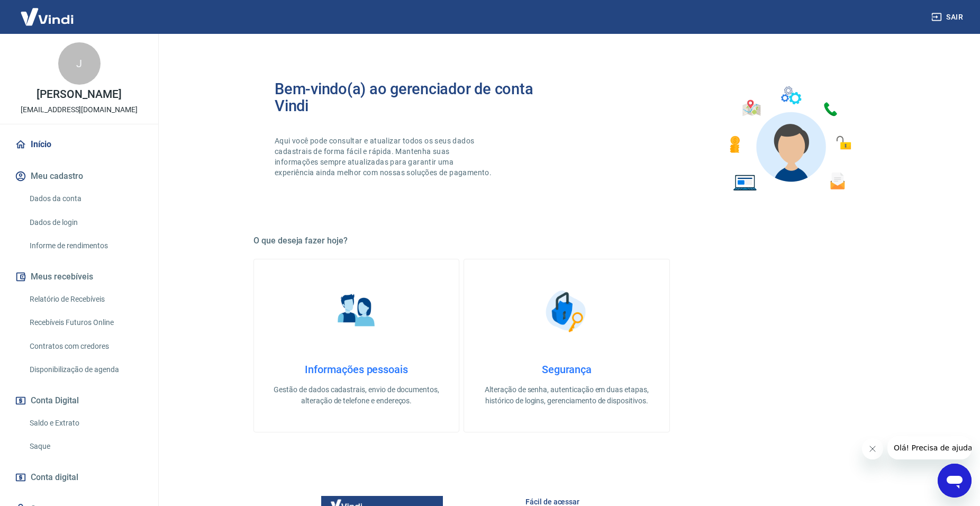 This screenshot has height=506, width=980. What do you see at coordinates (85, 346) in the screenshot?
I see `a: Contratos com credores` at bounding box center [85, 346].